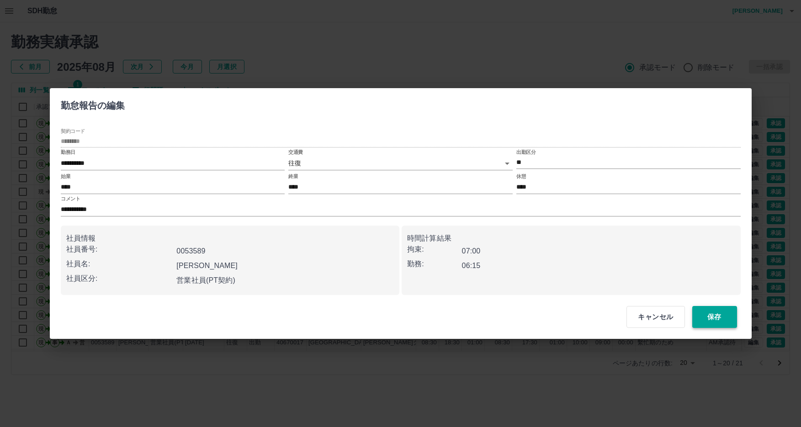  I want to click on button: キャンセル, so click(655, 317).